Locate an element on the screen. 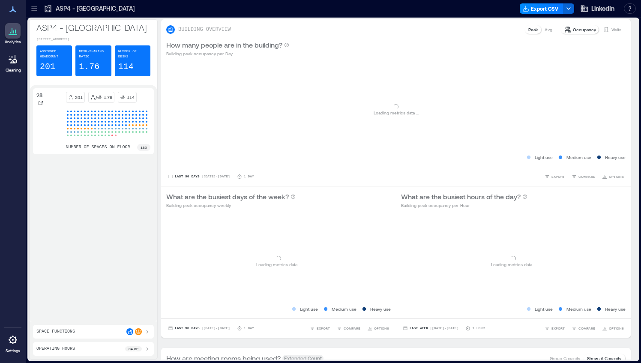 This screenshot has width=641, height=363. p: Desk-sharing ratio is located at coordinates (93, 54).